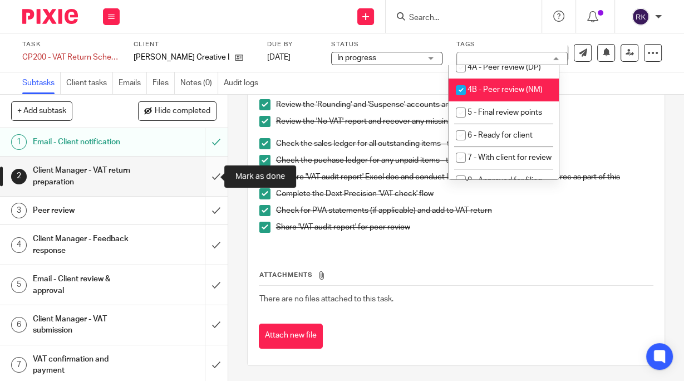 This screenshot has width=684, height=381. Describe the element at coordinates (86, 365) in the screenshot. I see `h1: VAT confirmation and payment` at that location.